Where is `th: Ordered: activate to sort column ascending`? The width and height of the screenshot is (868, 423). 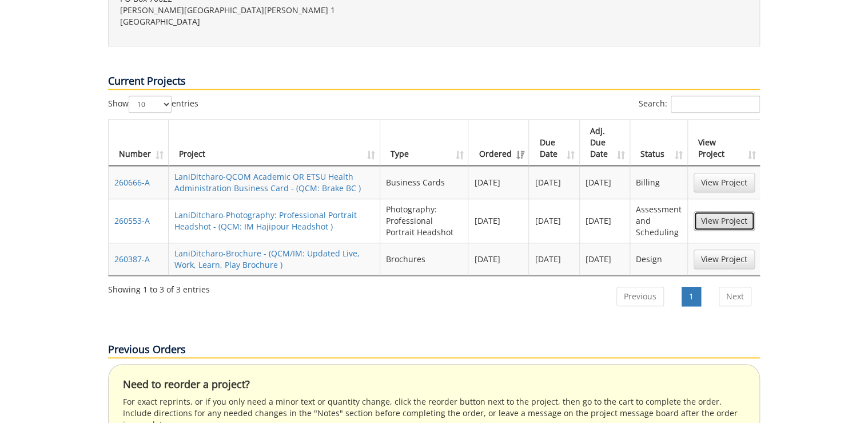
th: Ordered: activate to sort column ascending is located at coordinates (498, 143).